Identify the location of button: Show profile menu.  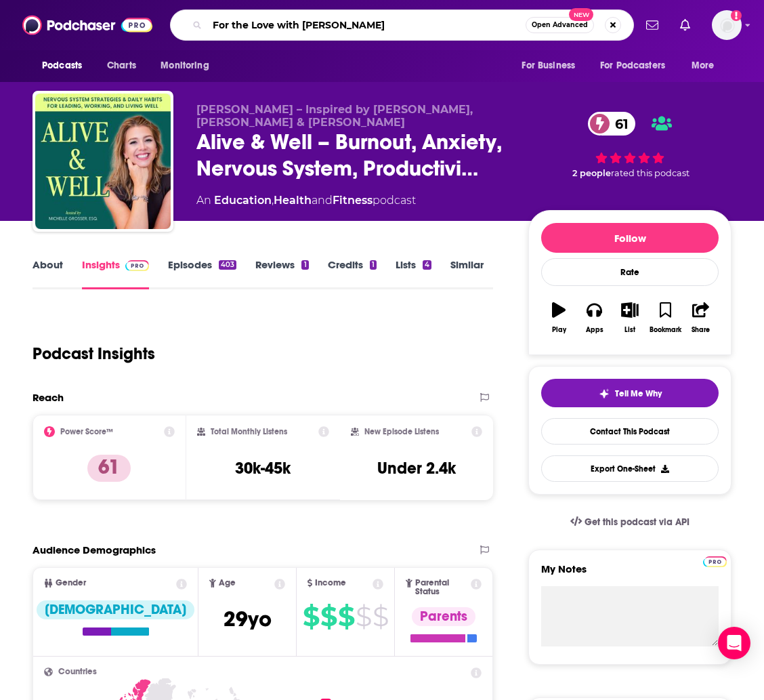
(727, 25).